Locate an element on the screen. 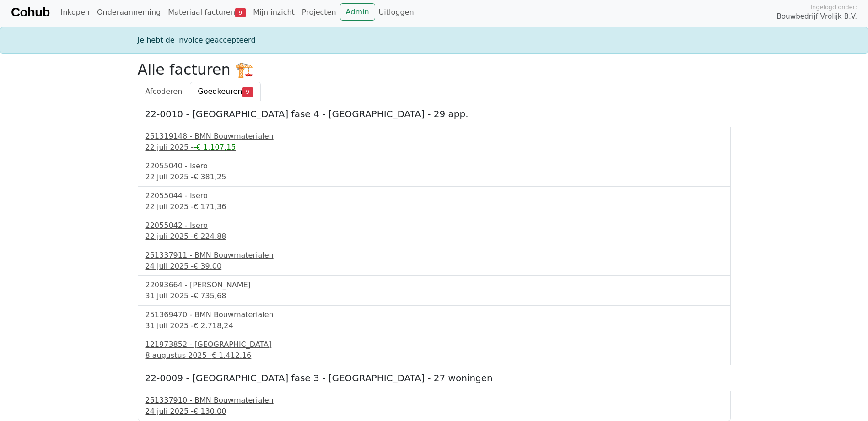 The image size is (868, 421). a: 251369470 - BMN Bouwmaterialen31 juli 2025 -€ 2.718,24 is located at coordinates (434, 320).